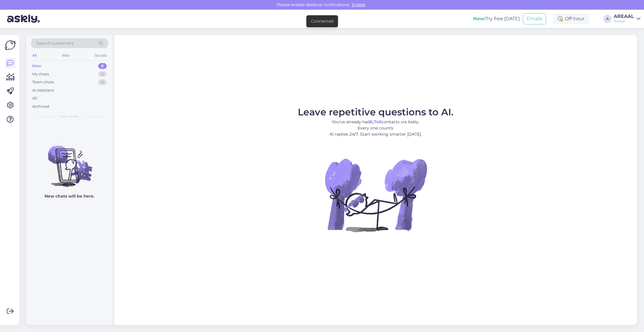 The height and width of the screenshot is (332, 644). Describe the element at coordinates (55, 43) in the screenshot. I see `span: Search customers` at that location.